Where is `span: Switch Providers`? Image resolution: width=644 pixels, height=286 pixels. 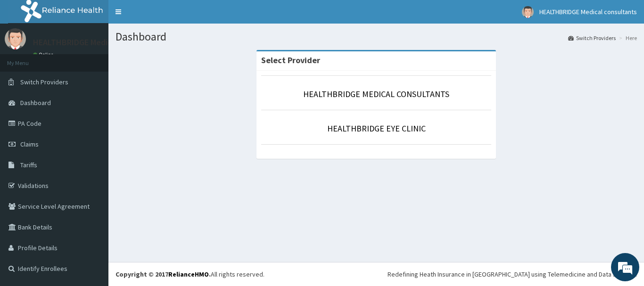
span: Switch Providers is located at coordinates (44, 82).